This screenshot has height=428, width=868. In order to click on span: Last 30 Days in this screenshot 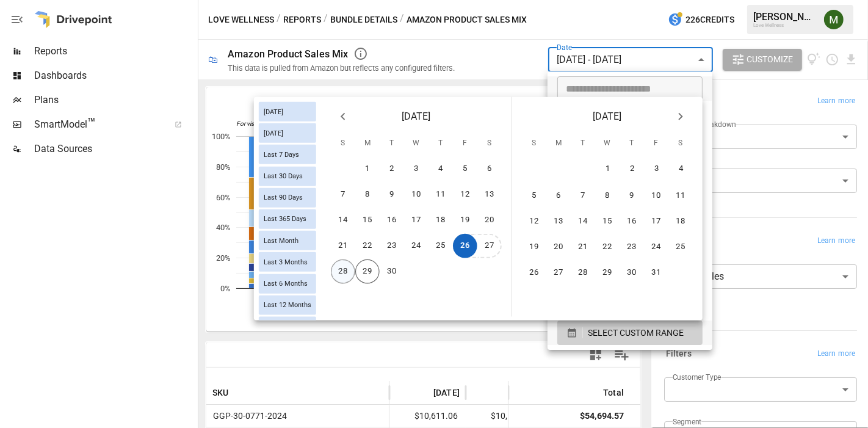, I will do `click(283, 175)`.